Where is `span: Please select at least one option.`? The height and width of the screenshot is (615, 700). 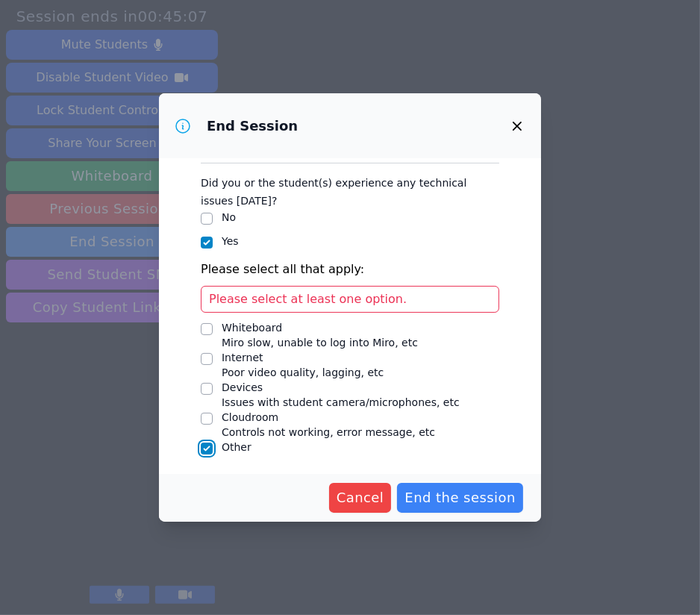 span: Please select at least one option. is located at coordinates (307, 298).